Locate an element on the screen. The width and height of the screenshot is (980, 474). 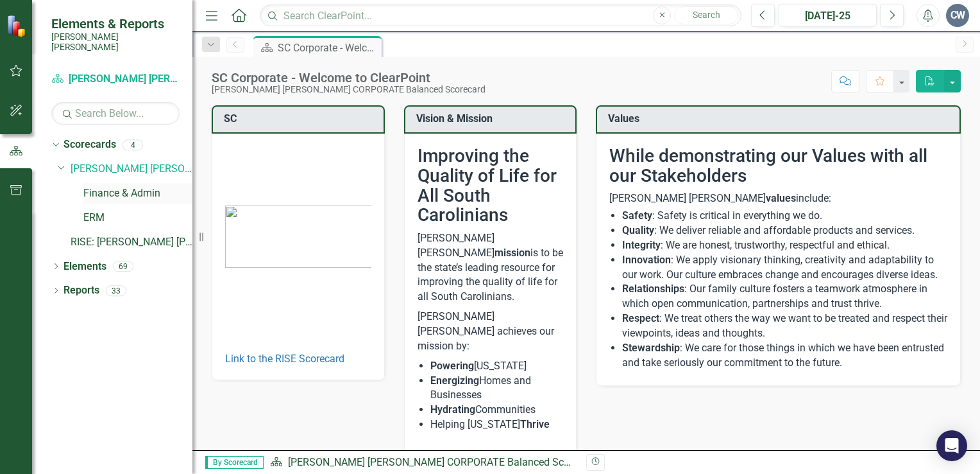
strong: Respect is located at coordinates (641, 318).